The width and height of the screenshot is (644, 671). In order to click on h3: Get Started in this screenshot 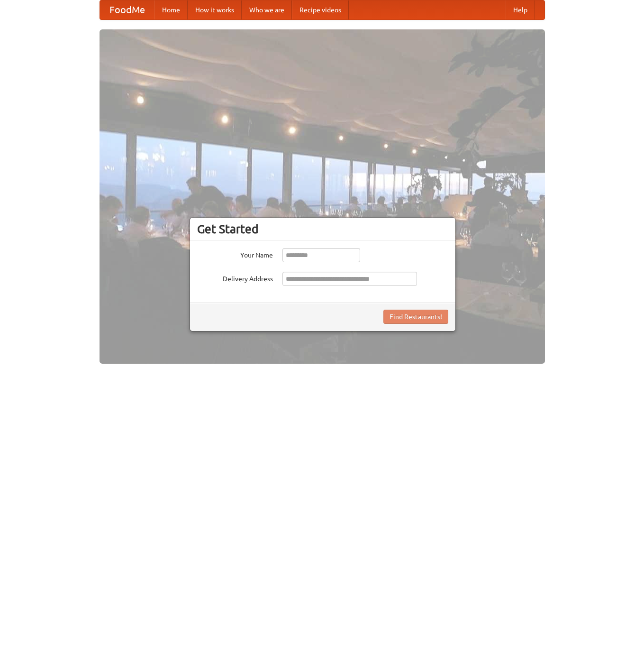, I will do `click(323, 229)`.